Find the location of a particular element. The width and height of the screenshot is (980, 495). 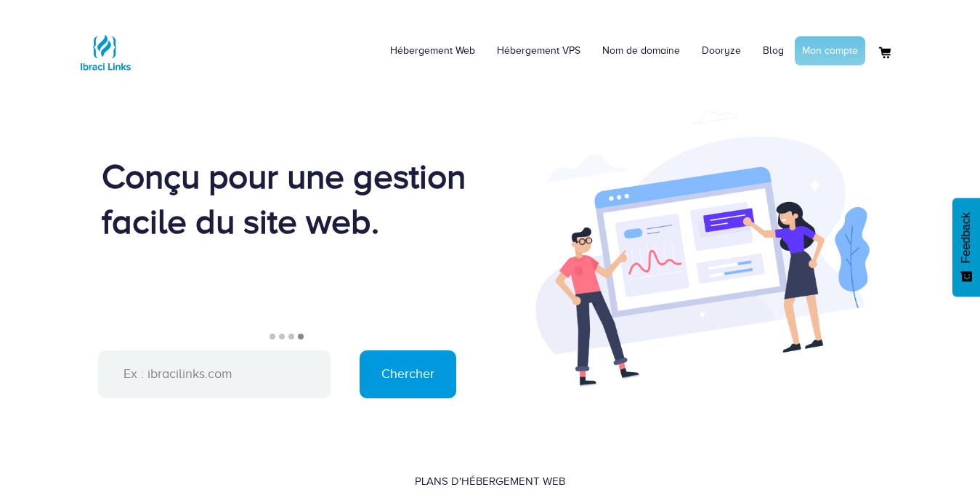

a: Mon compte is located at coordinates (830, 51).